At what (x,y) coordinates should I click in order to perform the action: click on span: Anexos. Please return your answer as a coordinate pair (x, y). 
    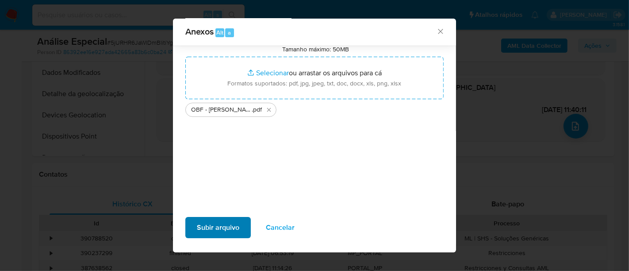
    Looking at the image, I should click on (199, 31).